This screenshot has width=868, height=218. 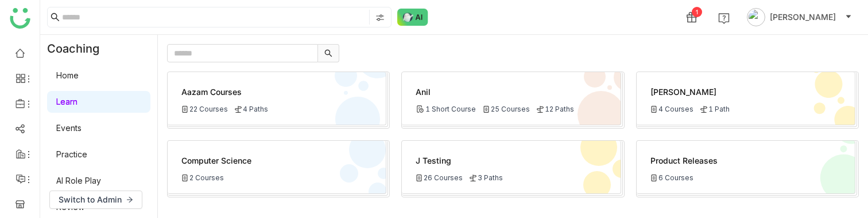 I want to click on div: 26 Courses, so click(x=439, y=177).